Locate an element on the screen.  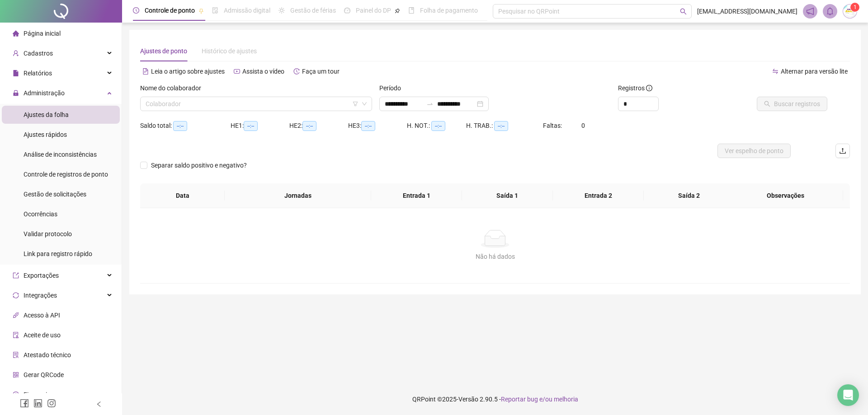
span: search is located at coordinates (683, 11).